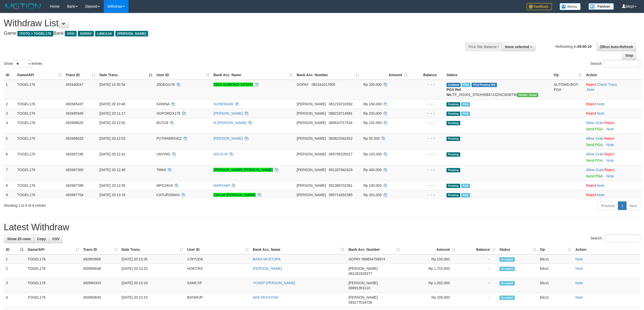 The height and width of the screenshot is (310, 644). Describe the element at coordinates (453, 85) in the screenshot. I see `span: Grabbed` at that location.